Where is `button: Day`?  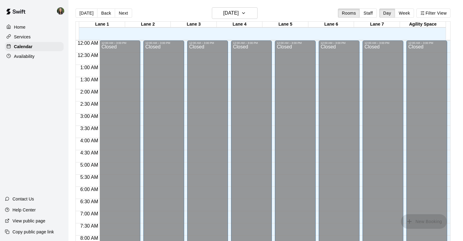 button: Day is located at coordinates (387, 13).